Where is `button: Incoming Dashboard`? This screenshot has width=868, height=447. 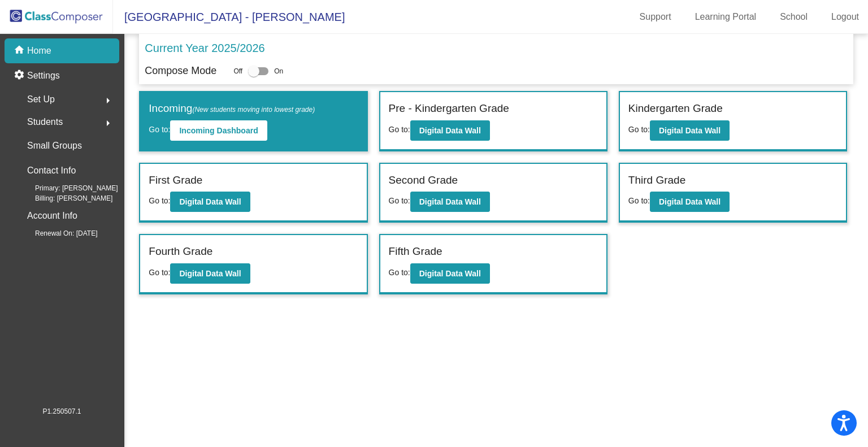 button: Incoming Dashboard is located at coordinates (218, 131).